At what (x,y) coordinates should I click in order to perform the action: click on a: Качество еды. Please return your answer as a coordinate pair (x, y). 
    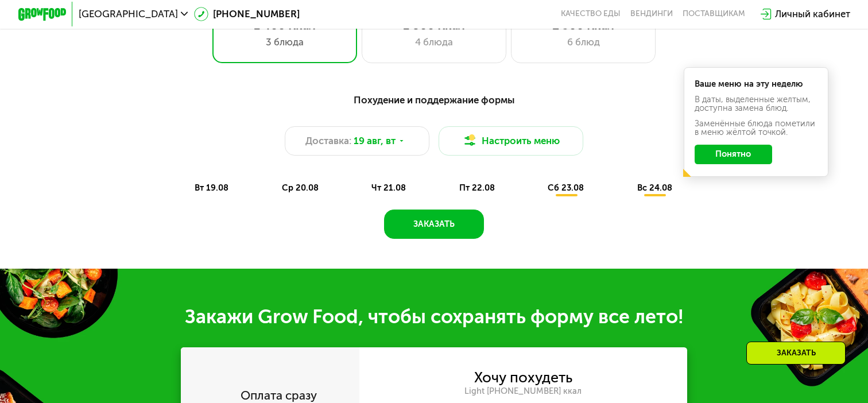
    Looking at the image, I should click on (591, 14).